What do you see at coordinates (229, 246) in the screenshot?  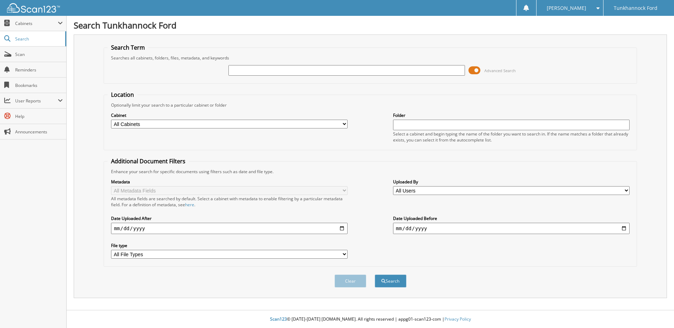 I see `label: File type` at bounding box center [229, 246].